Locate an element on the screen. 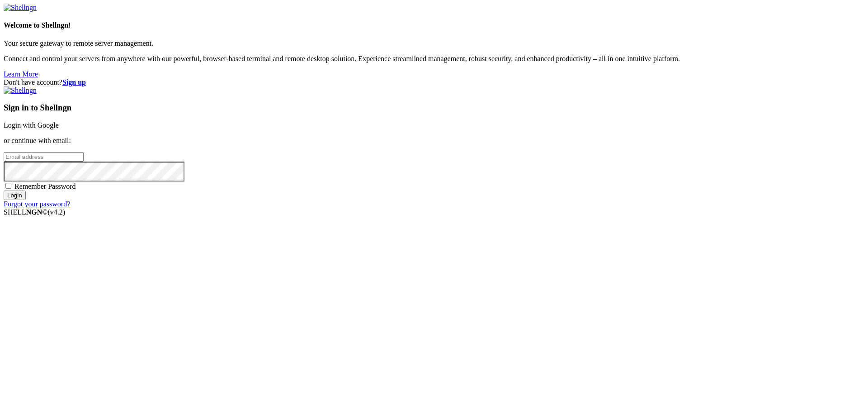 Image resolution: width=868 pixels, height=416 pixels. input: Email address is located at coordinates (43, 157).